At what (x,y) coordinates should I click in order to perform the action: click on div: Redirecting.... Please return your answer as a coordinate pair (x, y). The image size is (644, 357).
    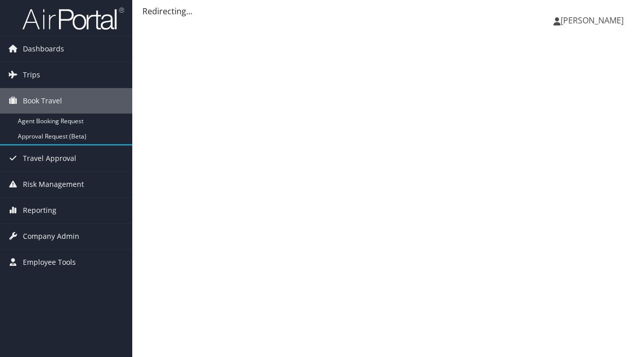
    Looking at the image, I should click on (388, 11).